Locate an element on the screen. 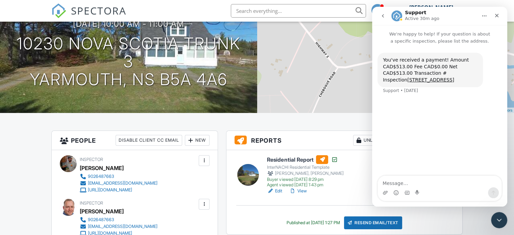  textarea: Message… is located at coordinates (68, 175).